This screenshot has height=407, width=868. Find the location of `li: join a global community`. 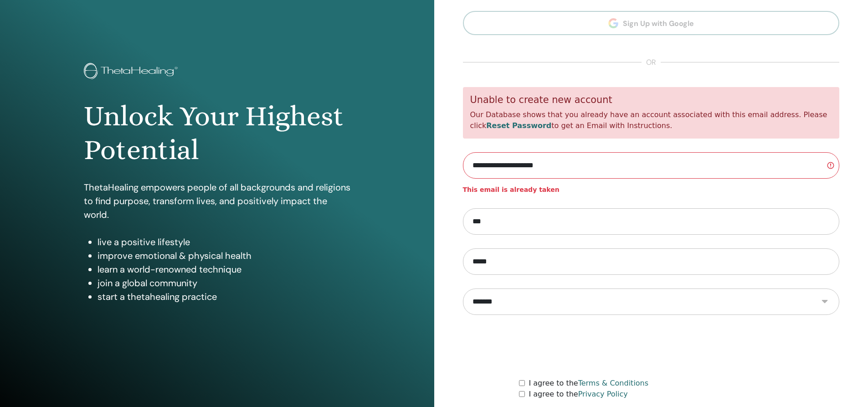

li: join a global community is located at coordinates (224, 283).